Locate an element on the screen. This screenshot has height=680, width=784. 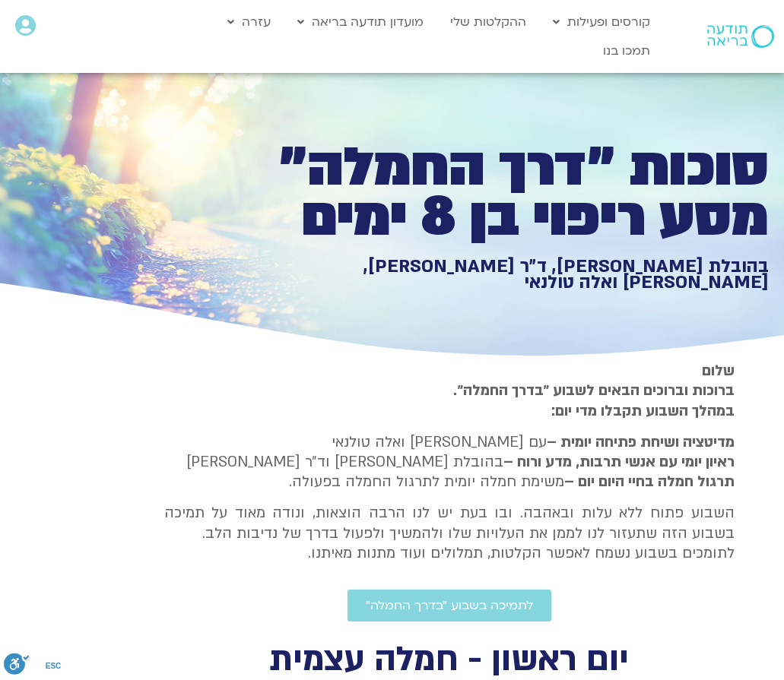
strong: מדיטציה ושיחת פתיחה יומית – is located at coordinates (640, 442).